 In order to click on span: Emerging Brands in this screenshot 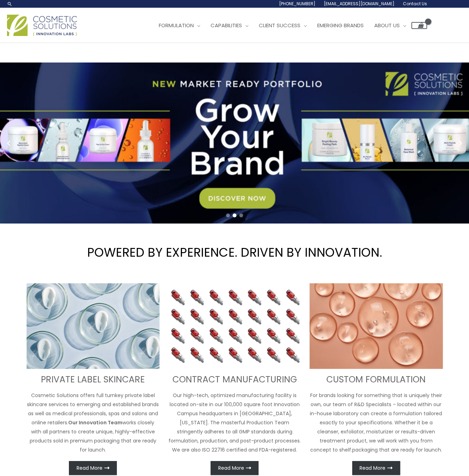, I will do `click(340, 25)`.